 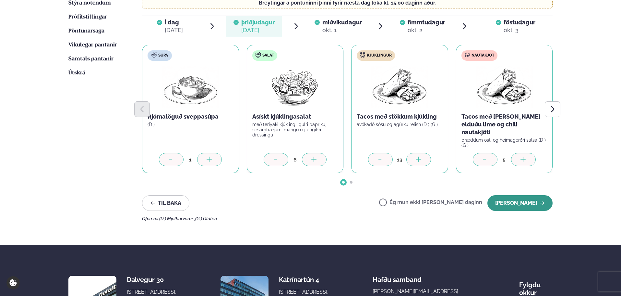 I want to click on span: Hafðu samband, so click(x=397, y=277).